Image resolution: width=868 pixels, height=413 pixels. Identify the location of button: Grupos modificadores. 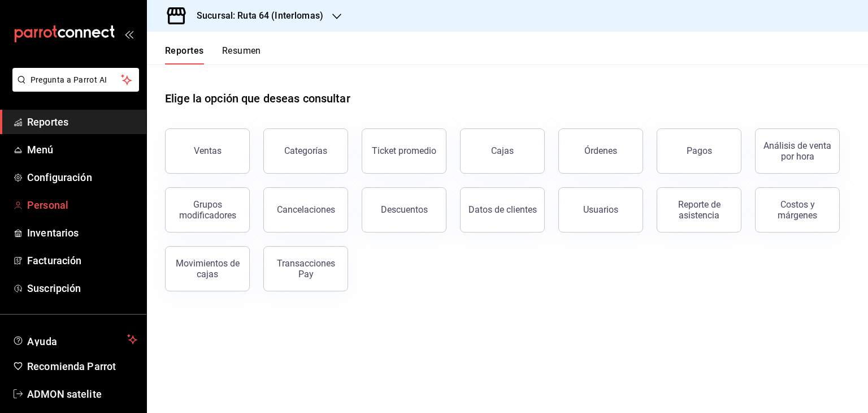
(207, 210).